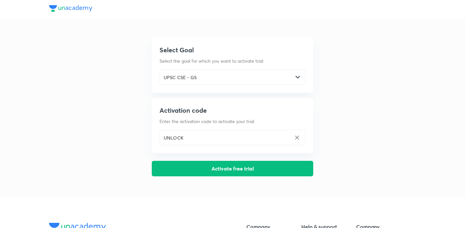 The height and width of the screenshot is (228, 465). What do you see at coordinates (233, 50) in the screenshot?
I see `h5: Select Goal` at bounding box center [233, 50].